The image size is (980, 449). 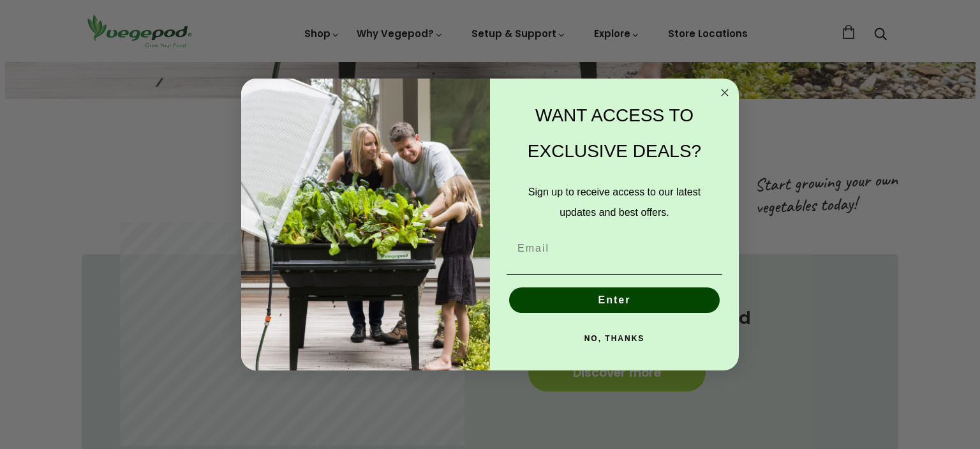 I want to click on img: underline, so click(x=615, y=274).